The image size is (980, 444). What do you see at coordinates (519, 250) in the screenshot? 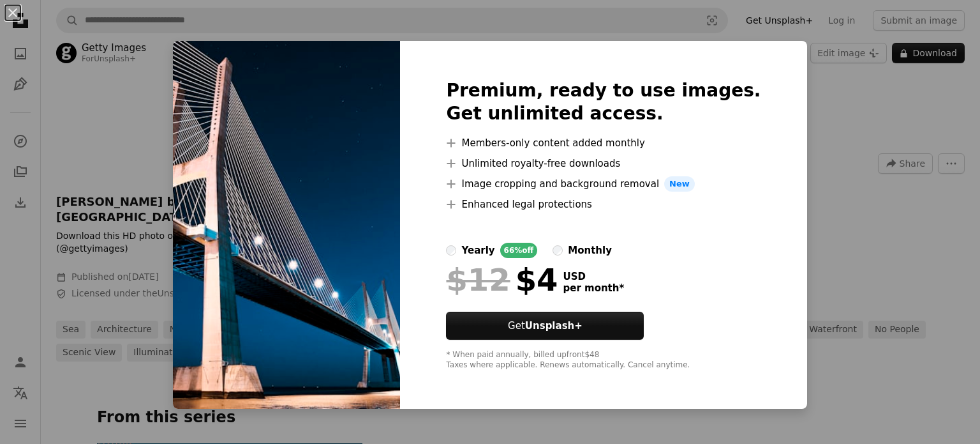
I see `div: 66% off` at bounding box center [519, 250].